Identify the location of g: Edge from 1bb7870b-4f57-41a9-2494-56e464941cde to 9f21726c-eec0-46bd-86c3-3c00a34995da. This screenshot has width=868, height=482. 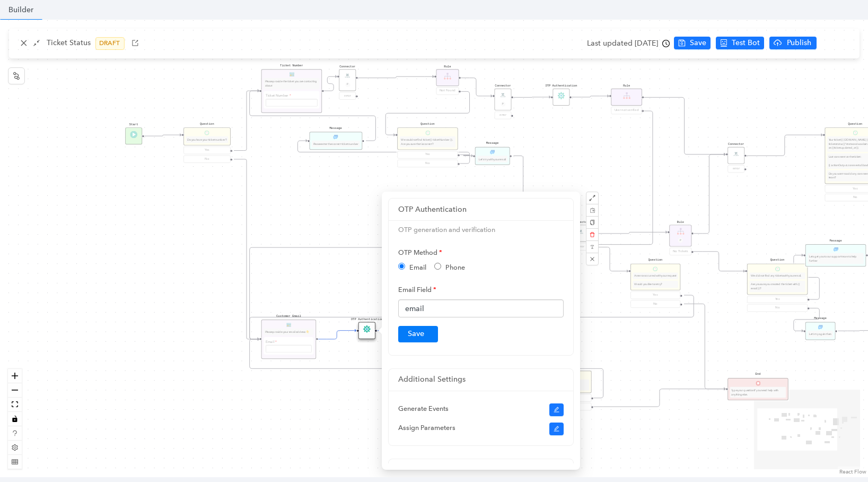
(313, 116).